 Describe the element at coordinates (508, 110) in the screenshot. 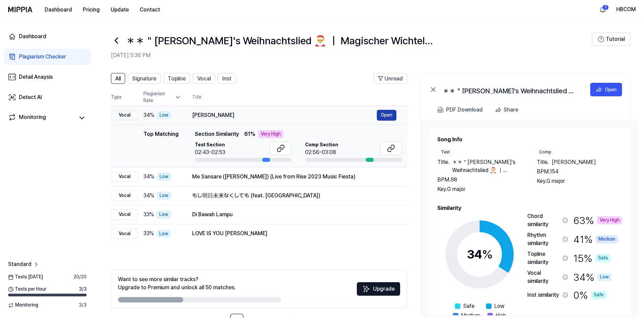

I see `button: Share` at that location.